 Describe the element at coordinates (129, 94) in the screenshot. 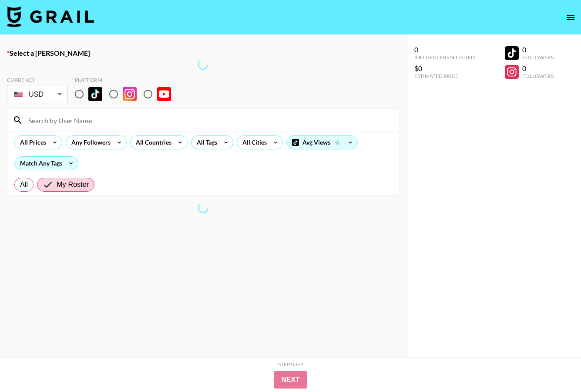

I see `img: Instagram` at that location.